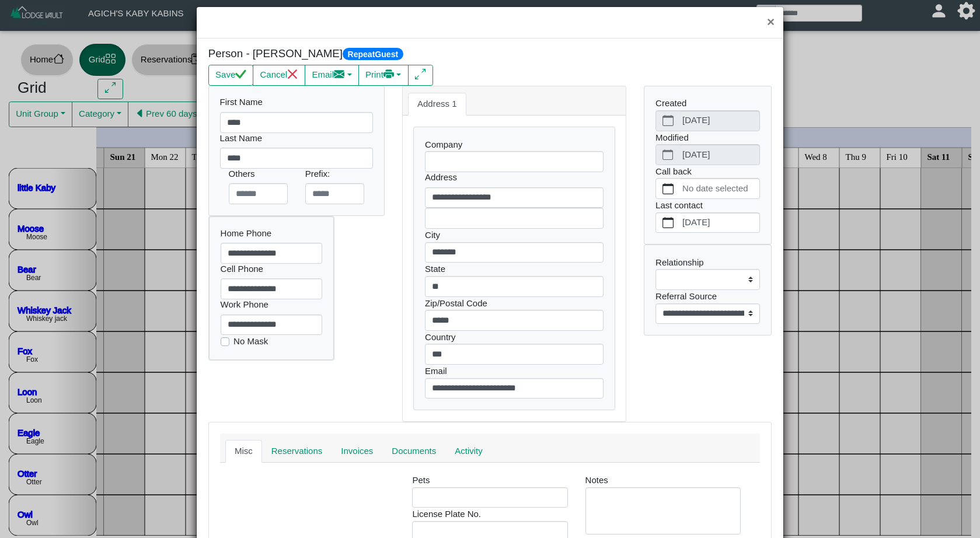 The height and width of the screenshot is (538, 980). I want to click on a: Invoices, so click(356, 452).